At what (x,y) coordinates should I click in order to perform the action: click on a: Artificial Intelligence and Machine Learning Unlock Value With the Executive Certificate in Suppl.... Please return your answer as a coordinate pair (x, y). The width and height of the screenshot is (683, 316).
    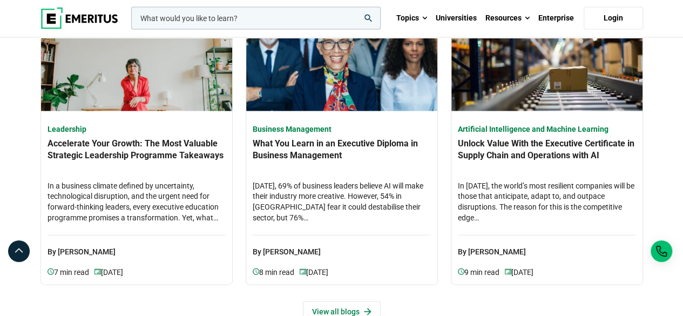
    Looking at the image, I should click on (547, 201).